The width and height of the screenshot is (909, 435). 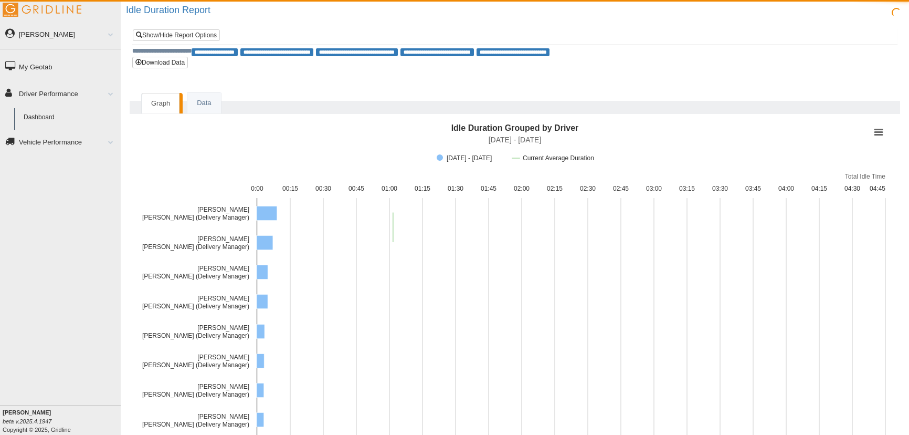 What do you see at coordinates (61, 421) in the screenshot?
I see `div: Copyright © 2025, Gridline` at bounding box center [61, 421].